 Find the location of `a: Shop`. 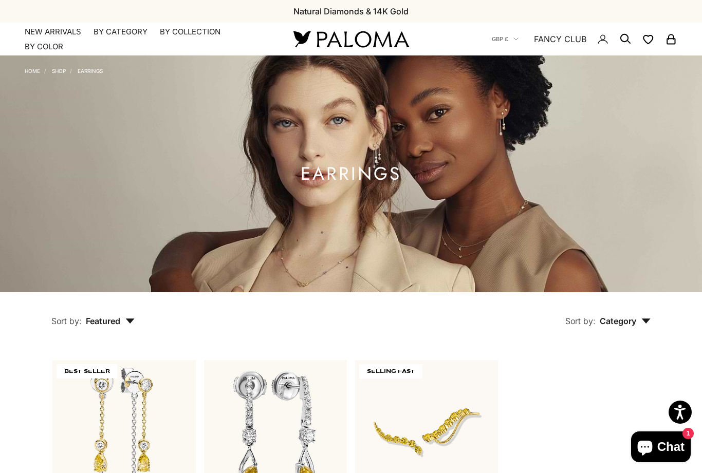

a: Shop is located at coordinates (59, 71).